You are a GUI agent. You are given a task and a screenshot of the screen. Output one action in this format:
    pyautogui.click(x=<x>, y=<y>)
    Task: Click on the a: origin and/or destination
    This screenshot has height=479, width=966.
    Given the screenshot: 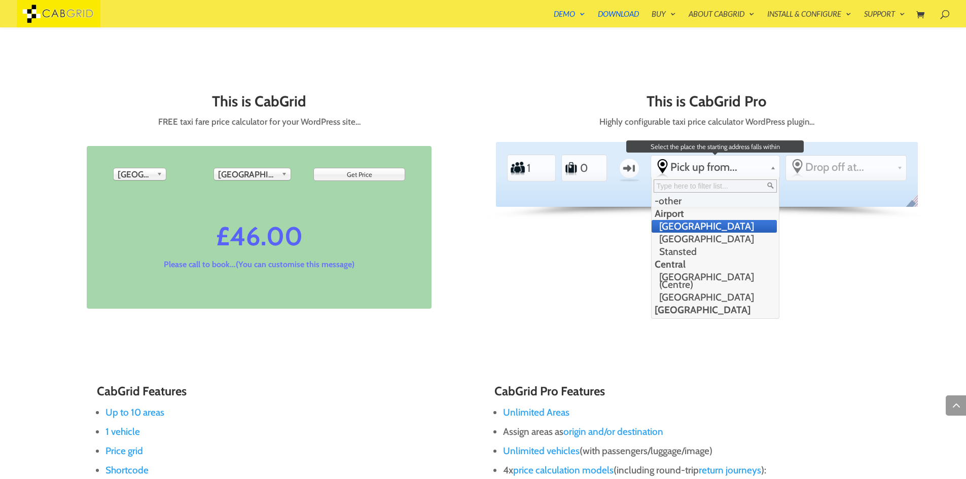 What is the action you would take?
    pyautogui.click(x=613, y=432)
    